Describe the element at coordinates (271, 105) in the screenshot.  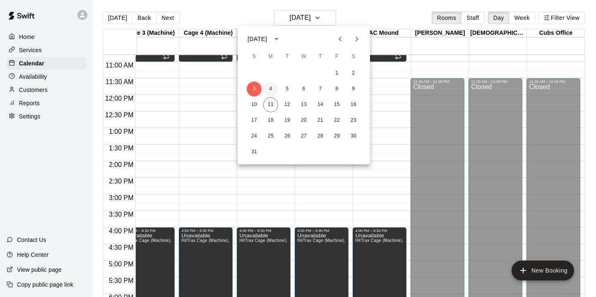
I see `button: 11` at that location.